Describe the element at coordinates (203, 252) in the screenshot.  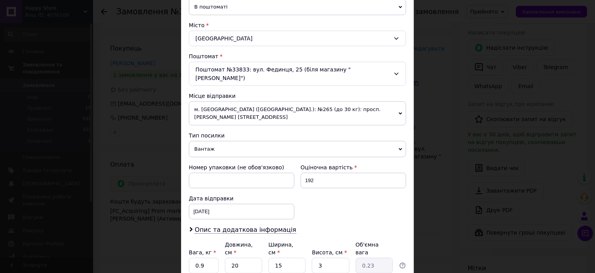
I see `label: Вага, кг` at that location.